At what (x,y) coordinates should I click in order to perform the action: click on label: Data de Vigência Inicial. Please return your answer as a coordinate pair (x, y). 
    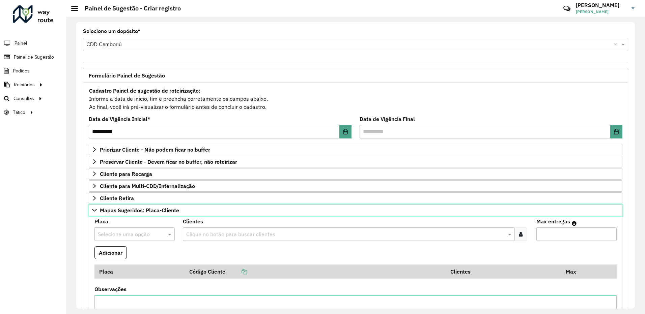
    Looking at the image, I should click on (119, 119).